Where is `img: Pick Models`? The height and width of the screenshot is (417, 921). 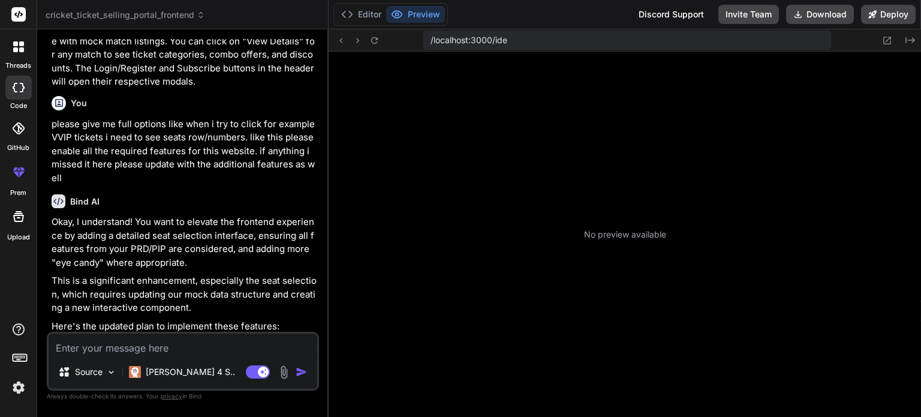 img: Pick Models is located at coordinates (111, 372).